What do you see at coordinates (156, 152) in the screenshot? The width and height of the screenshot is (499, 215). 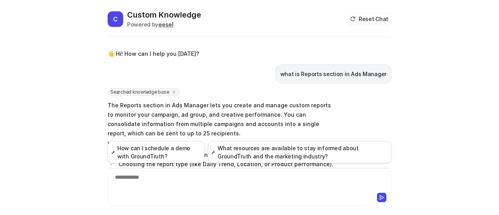 I see `button: How can I schedule a demo with GroundTruth?` at bounding box center [156, 152].